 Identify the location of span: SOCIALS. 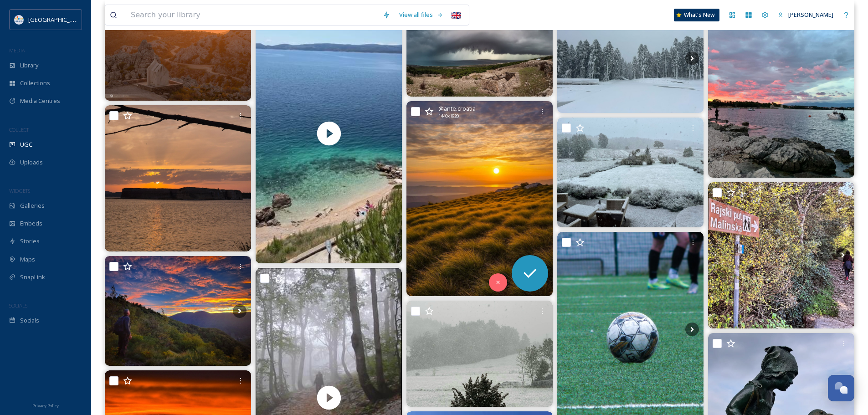
(18, 305).